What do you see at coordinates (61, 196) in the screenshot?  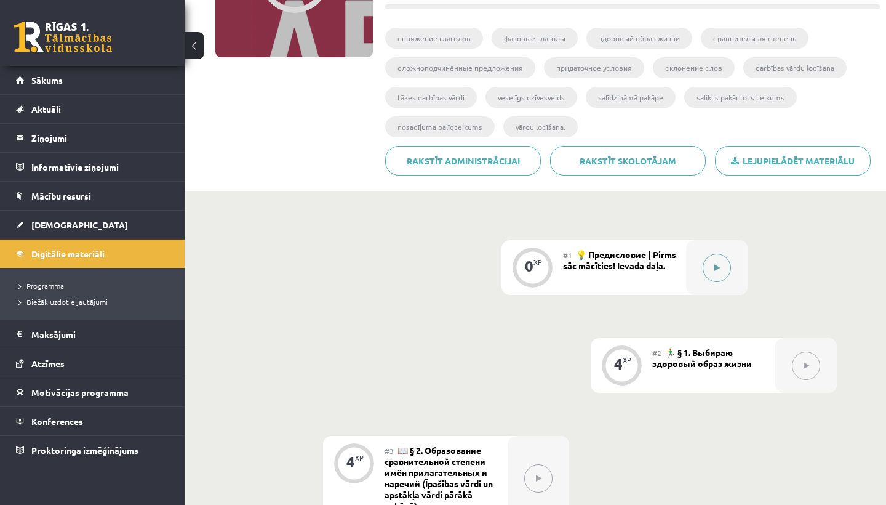 I see `span: Mācību resursi` at bounding box center [61, 196].